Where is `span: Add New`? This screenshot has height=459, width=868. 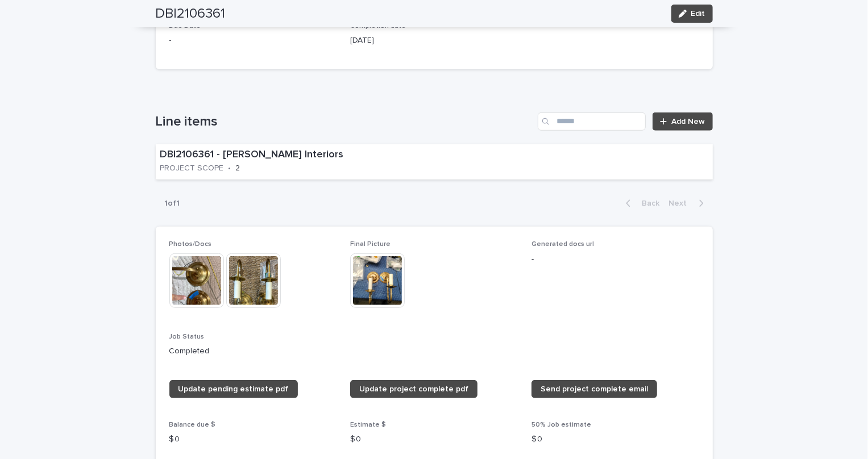
span: Add New is located at coordinates (688, 121).